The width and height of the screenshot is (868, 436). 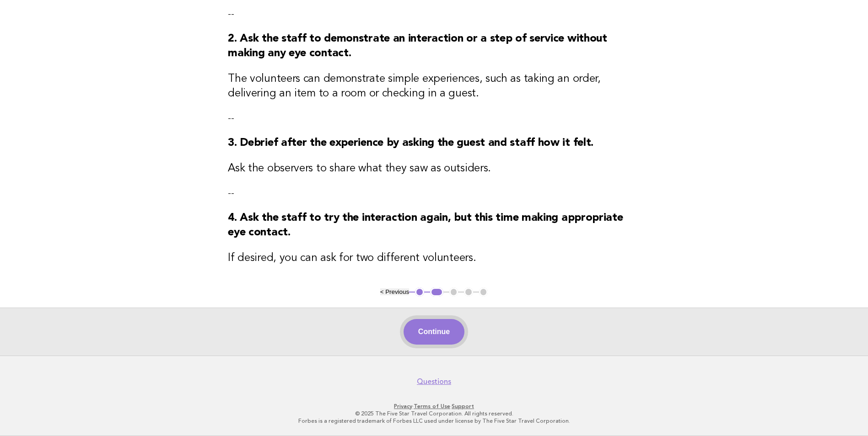 I want to click on h3: The volunteers can demonstrate simple experiences, such as taking an order, delivering an item to..., so click(x=434, y=87).